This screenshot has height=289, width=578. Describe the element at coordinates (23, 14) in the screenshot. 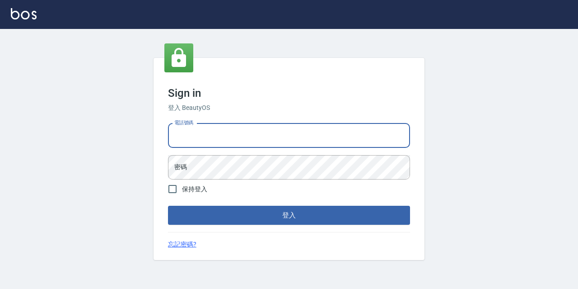

I see `img: Logo` at that location.